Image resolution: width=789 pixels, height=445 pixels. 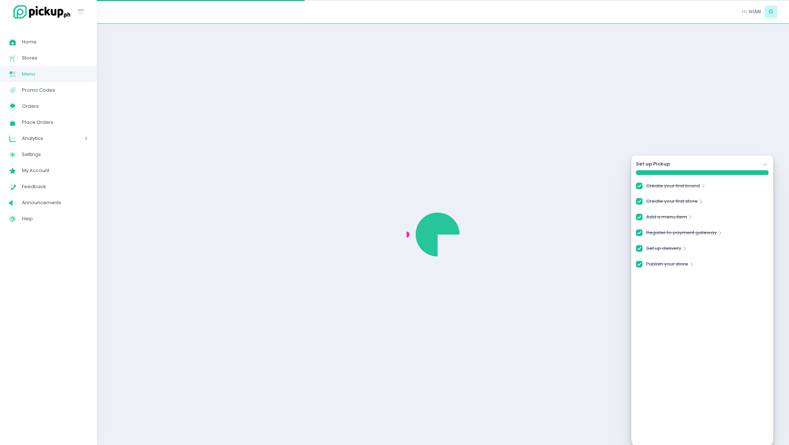 I want to click on a: Register to payment gateway, so click(x=681, y=234).